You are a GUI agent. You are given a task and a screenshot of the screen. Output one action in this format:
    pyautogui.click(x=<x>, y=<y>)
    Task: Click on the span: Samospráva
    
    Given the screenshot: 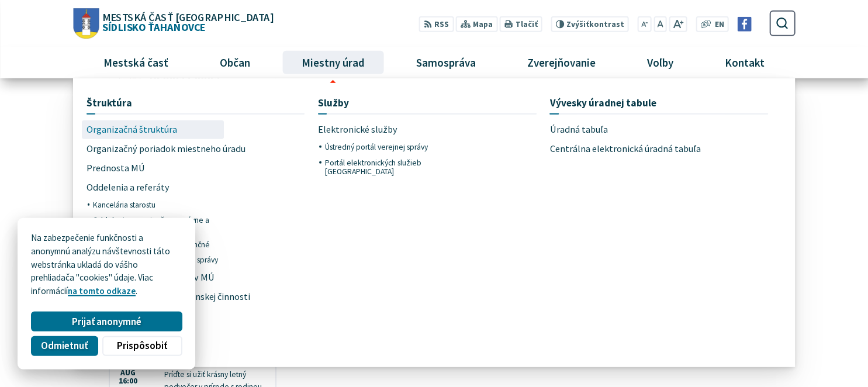 What is the action you would take?
    pyautogui.click(x=446, y=62)
    